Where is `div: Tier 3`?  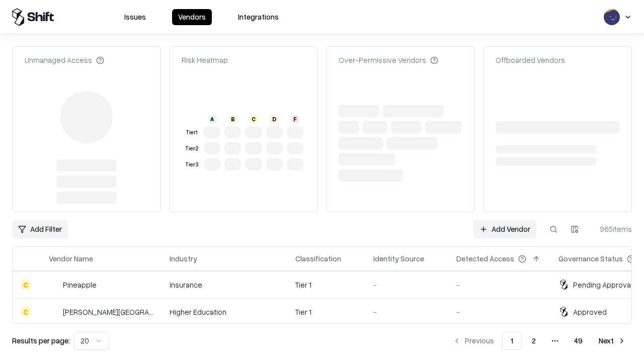
div: Tier 3 is located at coordinates (192, 165).